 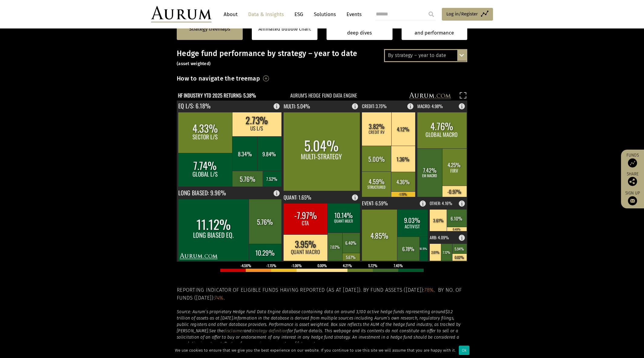 What do you see at coordinates (219, 298) in the screenshot?
I see `span: 74%` at bounding box center [219, 298].